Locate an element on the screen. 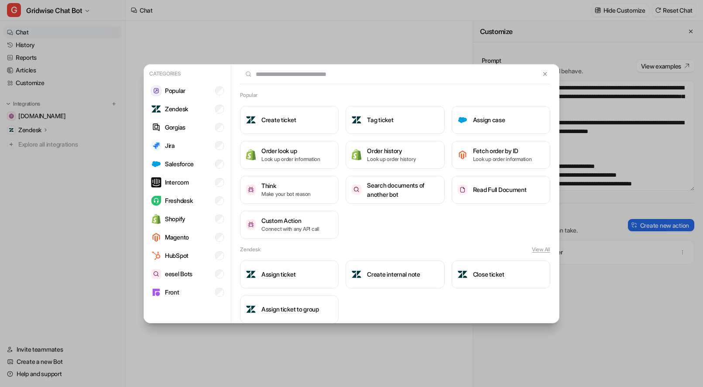 The image size is (703, 387). p: Gorgias is located at coordinates (175, 127).